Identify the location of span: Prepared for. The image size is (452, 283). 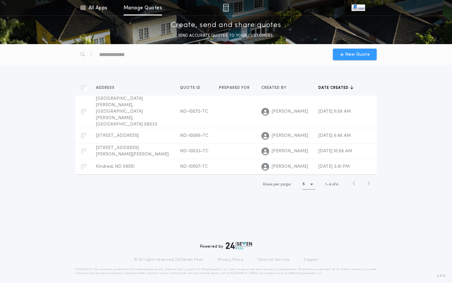
(235, 88).